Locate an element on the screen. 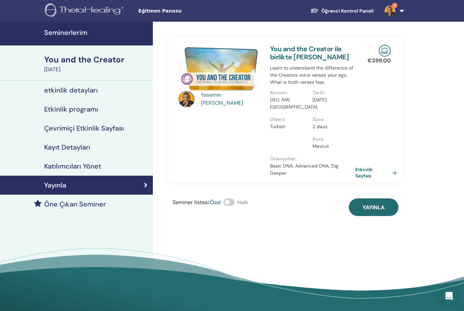 This screenshot has width=464, height=311. img: You and the Creator is located at coordinates (220, 69).